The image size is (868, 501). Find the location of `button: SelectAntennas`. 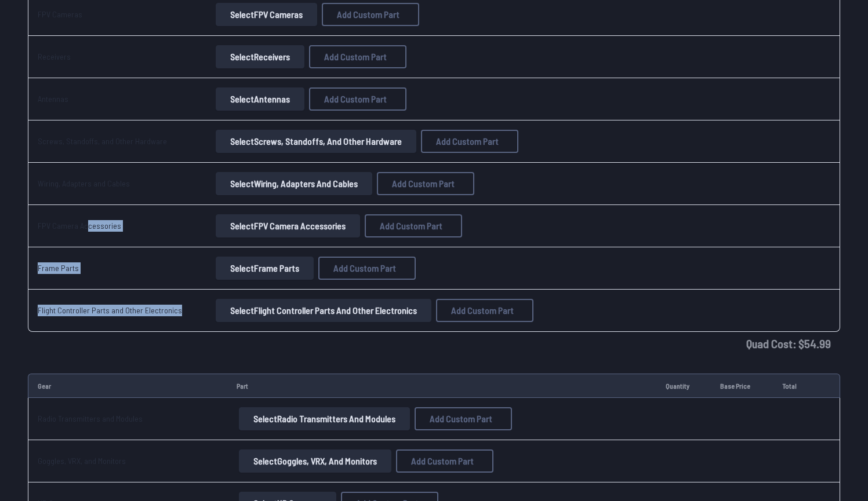

button: SelectAntennas is located at coordinates (260, 99).